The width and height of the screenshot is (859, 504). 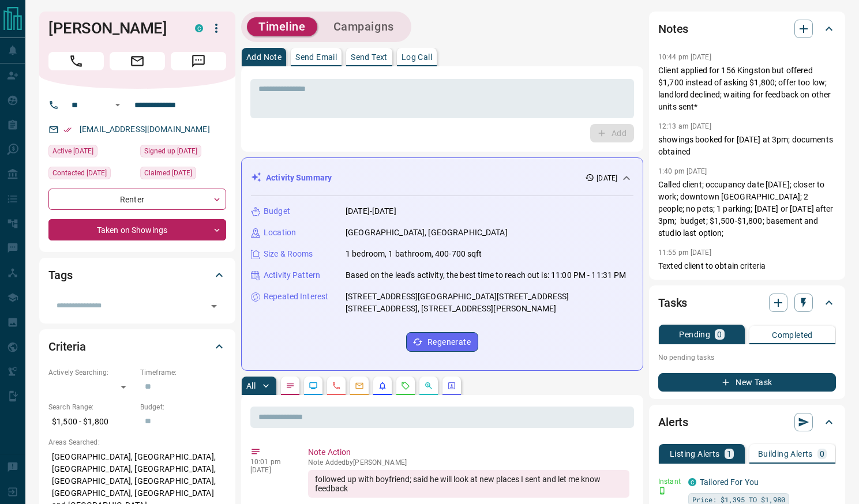 What do you see at coordinates (785, 454) in the screenshot?
I see `p: Building Alerts` at bounding box center [785, 454].